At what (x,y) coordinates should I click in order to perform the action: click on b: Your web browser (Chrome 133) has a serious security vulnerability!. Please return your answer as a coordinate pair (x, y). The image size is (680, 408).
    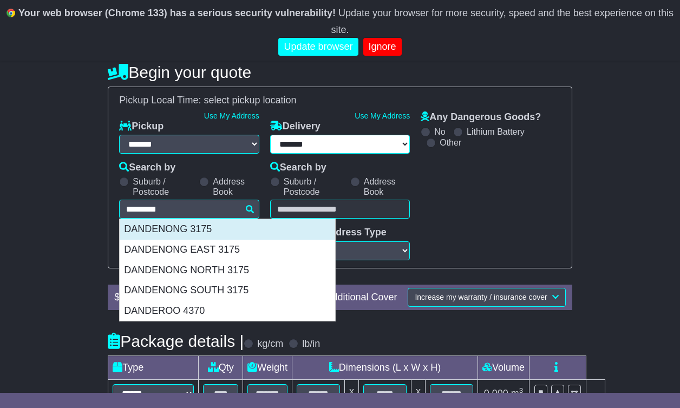
    Looking at the image, I should click on (177, 13).